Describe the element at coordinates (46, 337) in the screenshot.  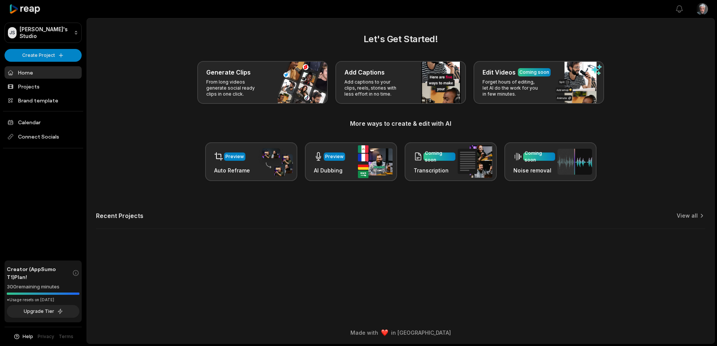
I see `a: Privacy` at that location.